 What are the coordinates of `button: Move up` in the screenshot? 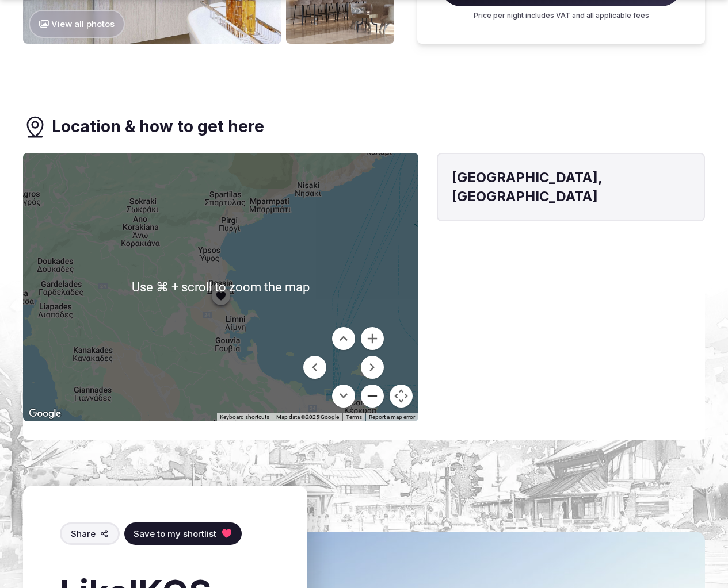 It's located at (344, 338).